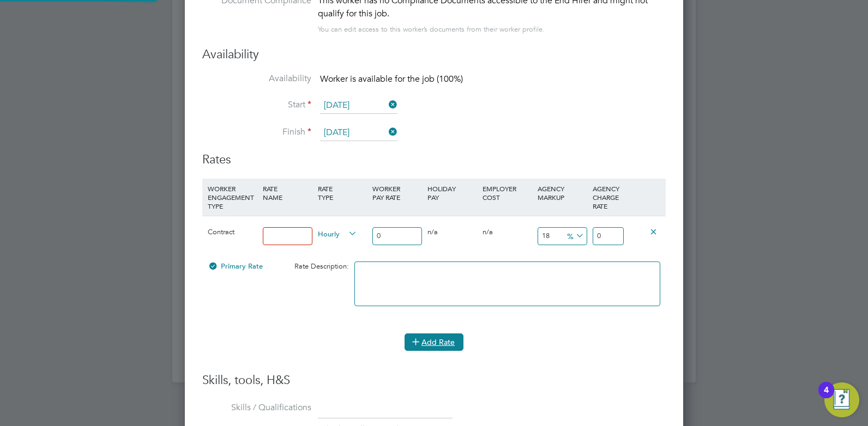 Image resolution: width=868 pixels, height=426 pixels. I want to click on div: 4, so click(826, 397).